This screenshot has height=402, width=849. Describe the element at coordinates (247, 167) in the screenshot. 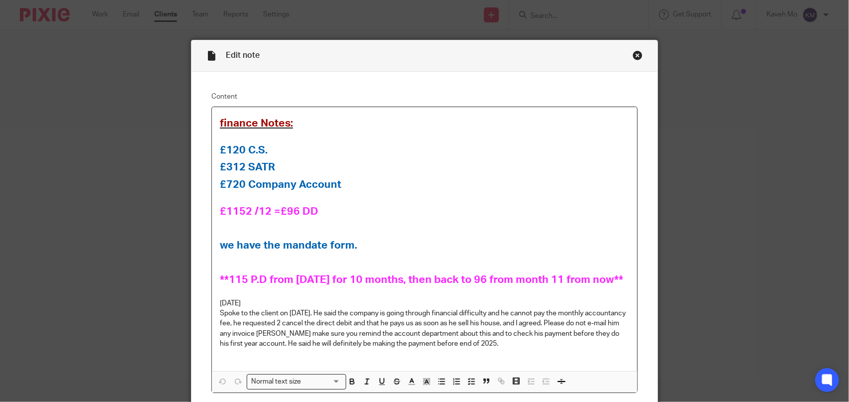

I see `span: £312 SATR` at that location.